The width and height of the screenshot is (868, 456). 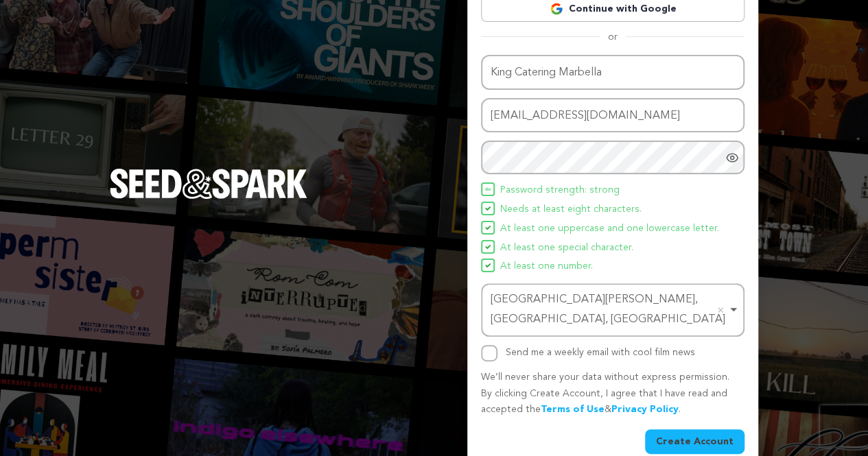 I want to click on span: Needs at least eight characters., so click(x=571, y=210).